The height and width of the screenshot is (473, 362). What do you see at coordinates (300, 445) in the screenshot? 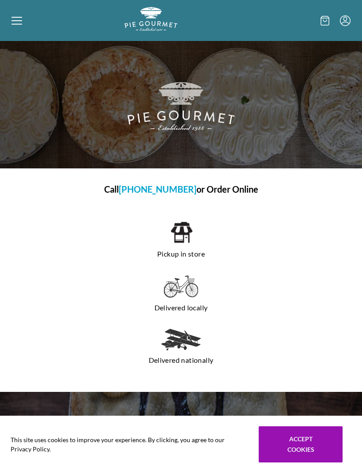
I see `button: Accept cookies` at bounding box center [300, 445].